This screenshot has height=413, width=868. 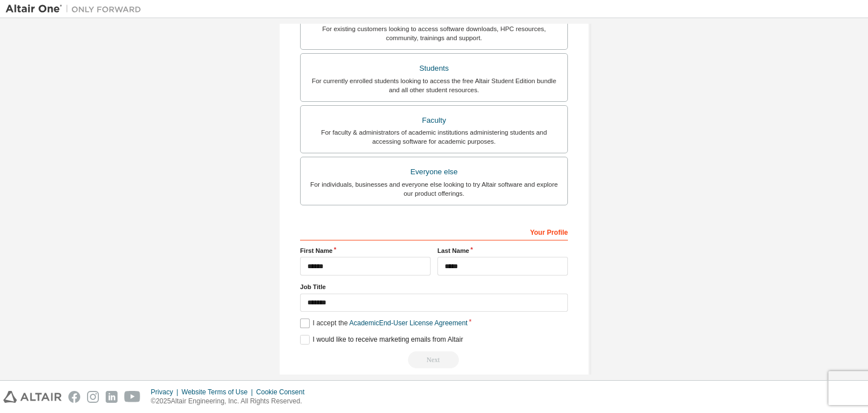 I want to click on label: Last Name, so click(x=503, y=251).